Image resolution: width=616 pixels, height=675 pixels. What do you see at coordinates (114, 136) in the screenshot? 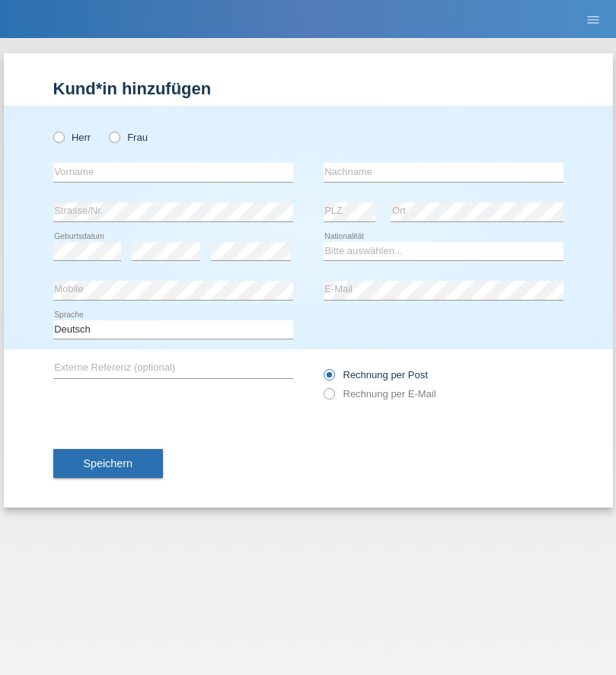
I see `input: Frau` at bounding box center [114, 136].